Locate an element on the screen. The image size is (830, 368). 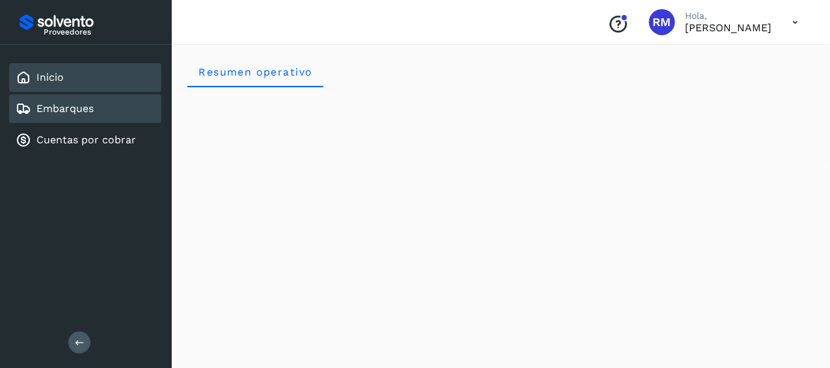
div: Inicio is located at coordinates (85, 77).